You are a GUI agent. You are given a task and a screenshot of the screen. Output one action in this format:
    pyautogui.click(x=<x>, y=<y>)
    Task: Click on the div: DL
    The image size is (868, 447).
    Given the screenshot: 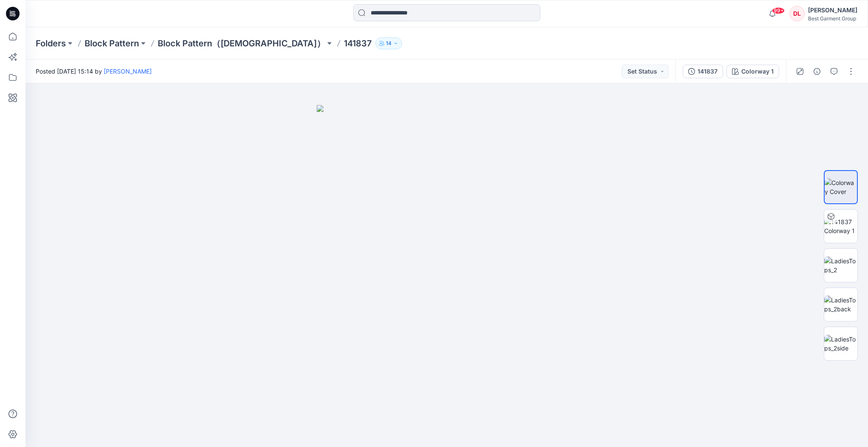 What is the action you would take?
    pyautogui.click(x=797, y=14)
    